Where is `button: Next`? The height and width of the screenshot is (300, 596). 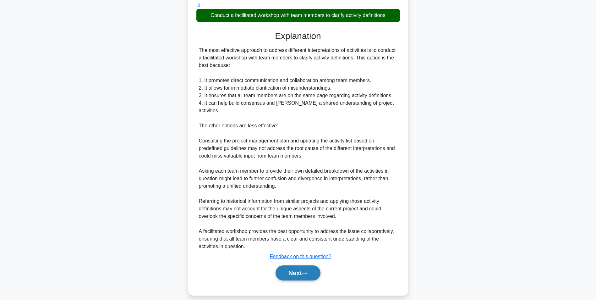 button: Next is located at coordinates (298, 273).